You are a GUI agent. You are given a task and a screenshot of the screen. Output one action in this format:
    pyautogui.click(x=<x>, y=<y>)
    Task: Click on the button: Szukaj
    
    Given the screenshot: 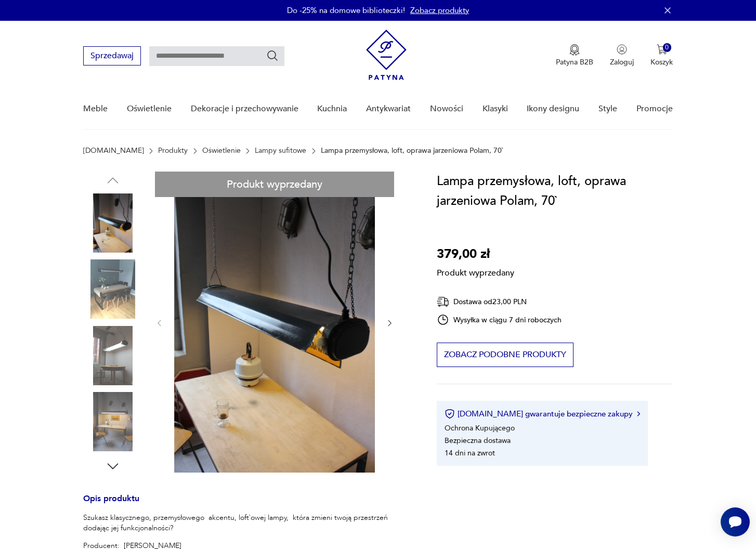 What is the action you would take?
    pyautogui.click(x=273, y=56)
    